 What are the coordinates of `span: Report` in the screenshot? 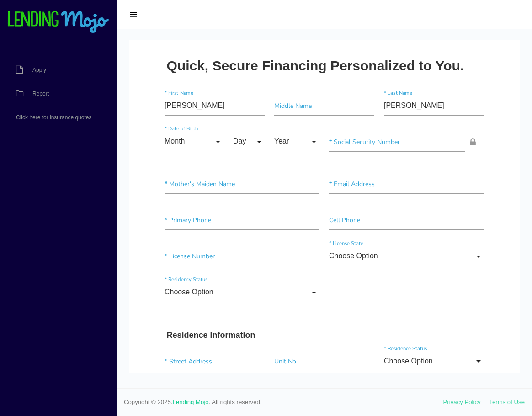 It's located at (41, 94).